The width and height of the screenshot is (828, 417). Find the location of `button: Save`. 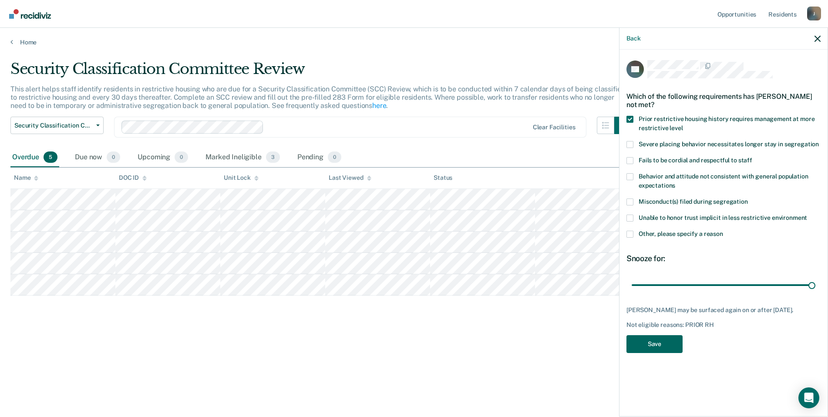

button: Save is located at coordinates (654, 344).